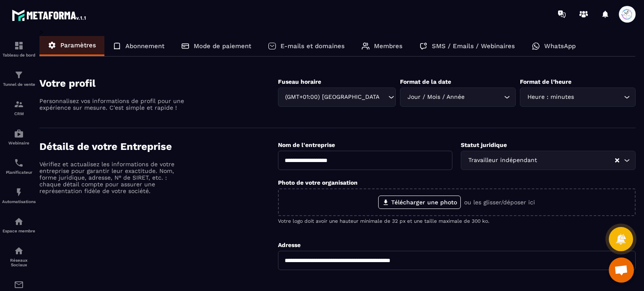  I want to click on p: ou les glisser/déposer ici, so click(499, 202).